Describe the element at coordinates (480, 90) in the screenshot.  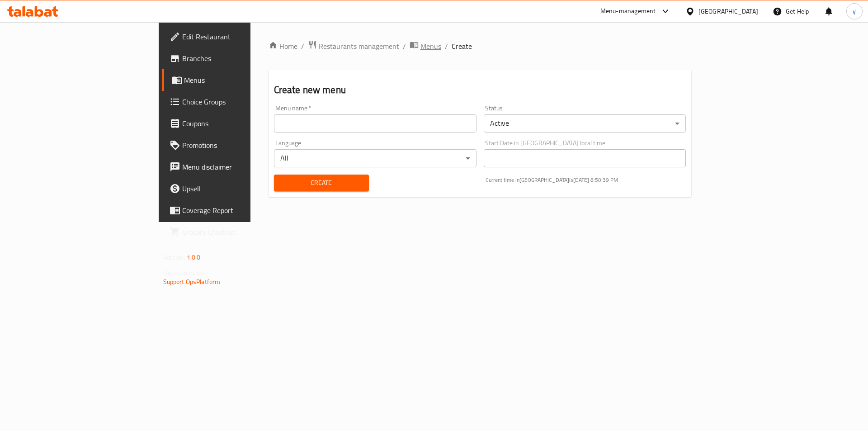
I see `h2: Create new menu` at that location.